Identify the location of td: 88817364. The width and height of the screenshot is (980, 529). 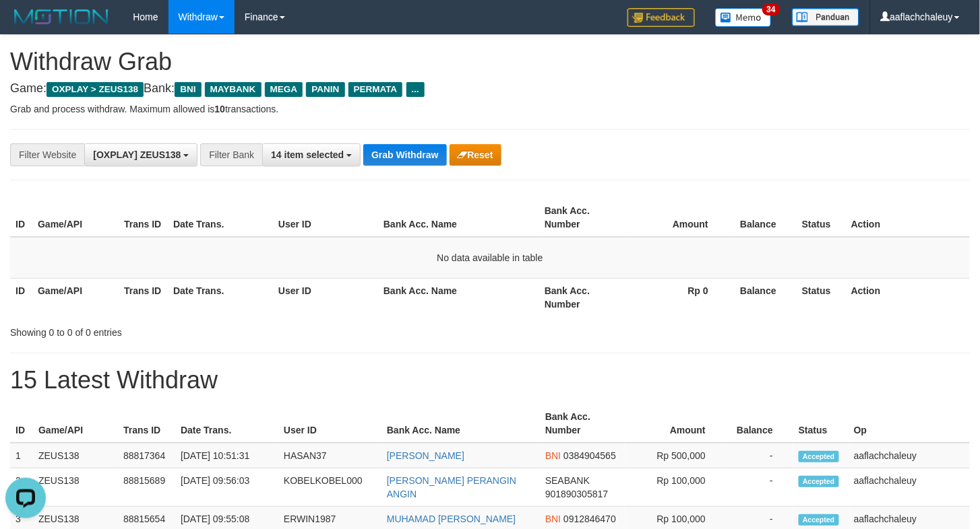
(146, 456).